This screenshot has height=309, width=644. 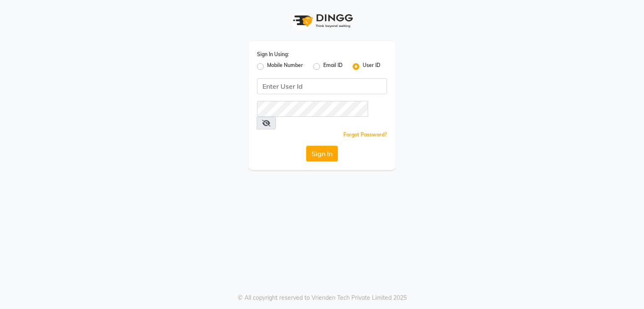 I want to click on a: Forgot Password?, so click(x=365, y=135).